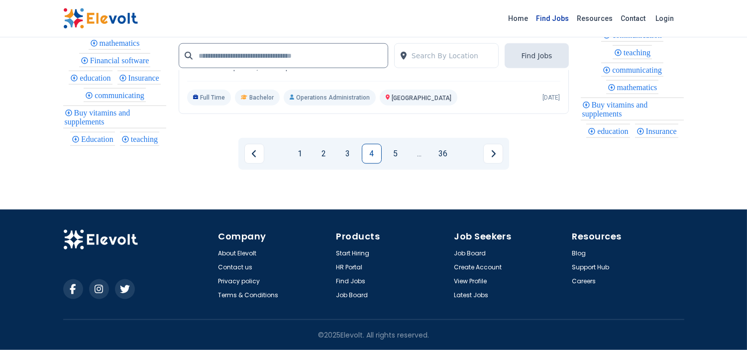 This screenshot has height=350, width=747. I want to click on a: Jump forward, so click(420, 154).